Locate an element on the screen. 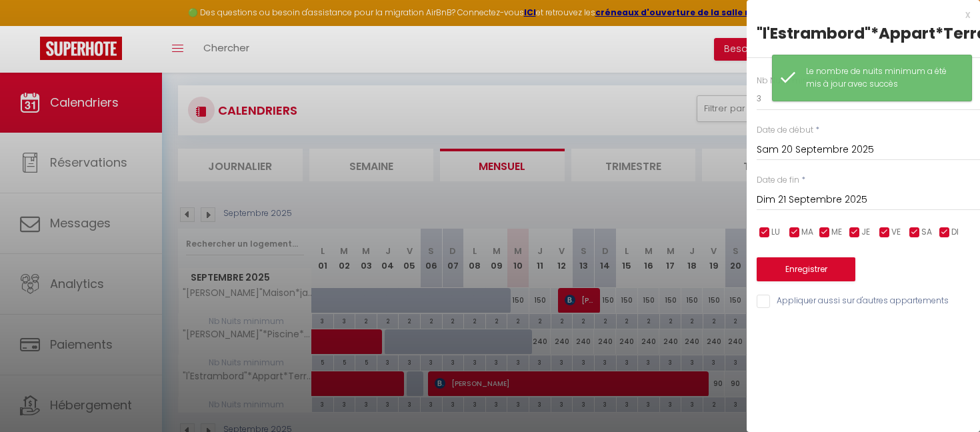 The width and height of the screenshot is (980, 432). label: Date de fin is located at coordinates (778, 180).